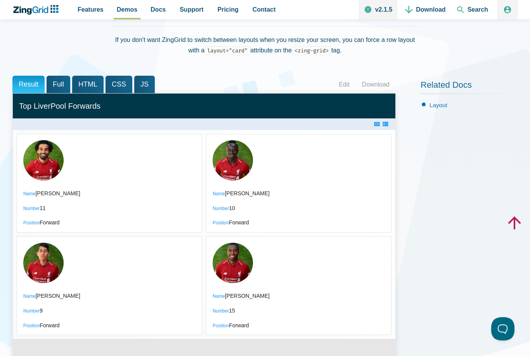 Image resolution: width=530 pixels, height=356 pixels. What do you see at coordinates (204, 106) in the screenshot?
I see `div: Top LiverPool Forwards` at bounding box center [204, 106].